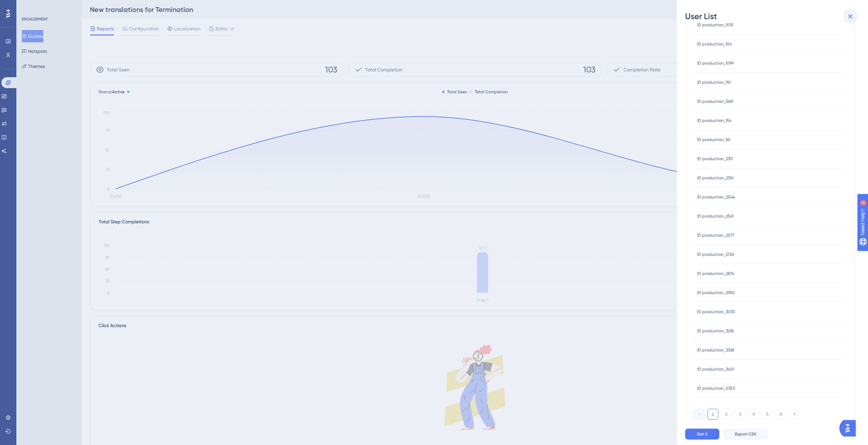  Describe the element at coordinates (714, 82) in the screenshot. I see `span: ID production_110` at that location.